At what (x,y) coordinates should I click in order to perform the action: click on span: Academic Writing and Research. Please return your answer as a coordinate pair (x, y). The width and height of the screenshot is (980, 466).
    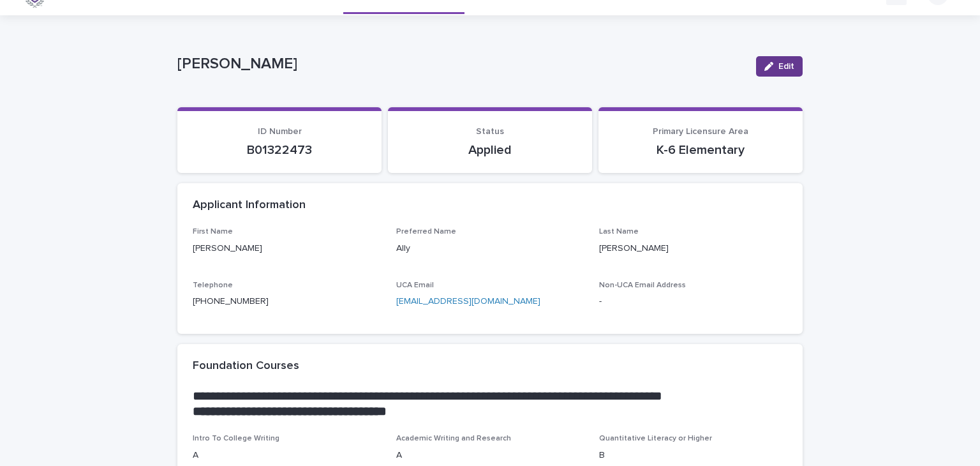
    Looking at the image, I should click on (454, 439).